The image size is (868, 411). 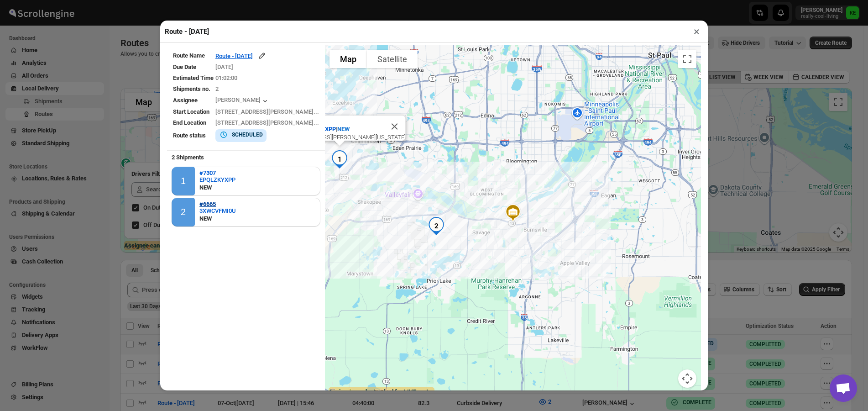 I want to click on span: Assignee, so click(x=185, y=100).